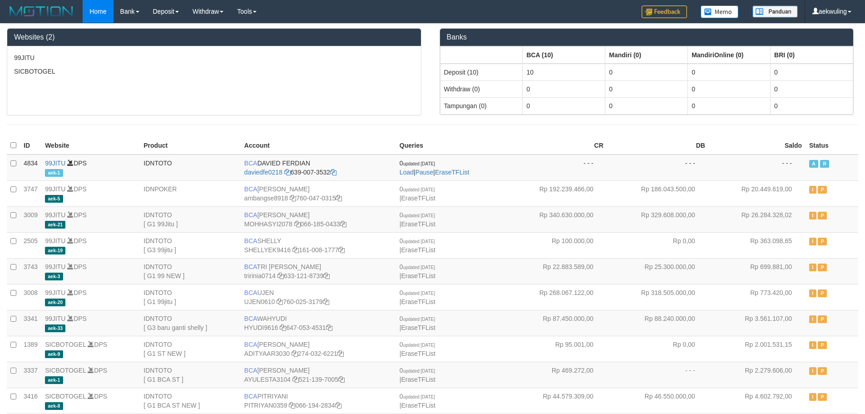 The height and width of the screenshot is (414, 865). Describe the element at coordinates (647, 37) in the screenshot. I see `h3: Banks` at that location.